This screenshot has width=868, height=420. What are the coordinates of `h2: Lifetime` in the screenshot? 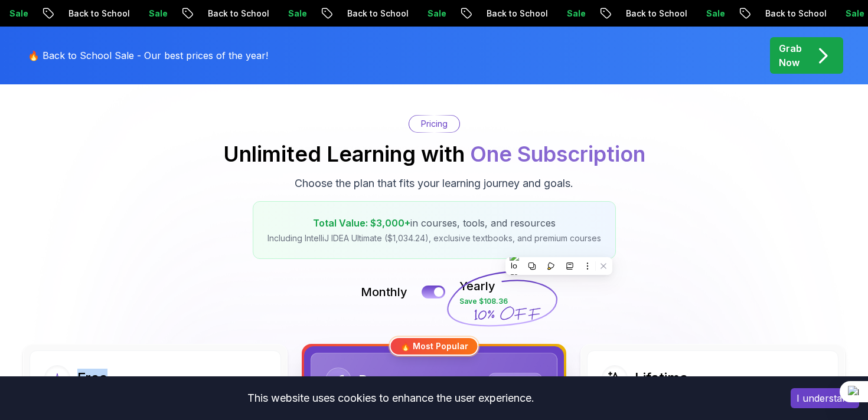 It's located at (662, 378).